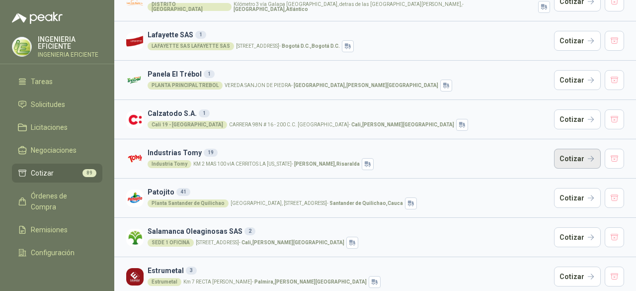 This screenshot has width=636, height=291. Describe the element at coordinates (169, 164) in the screenshot. I see `div: Industria Tomy` at that location.